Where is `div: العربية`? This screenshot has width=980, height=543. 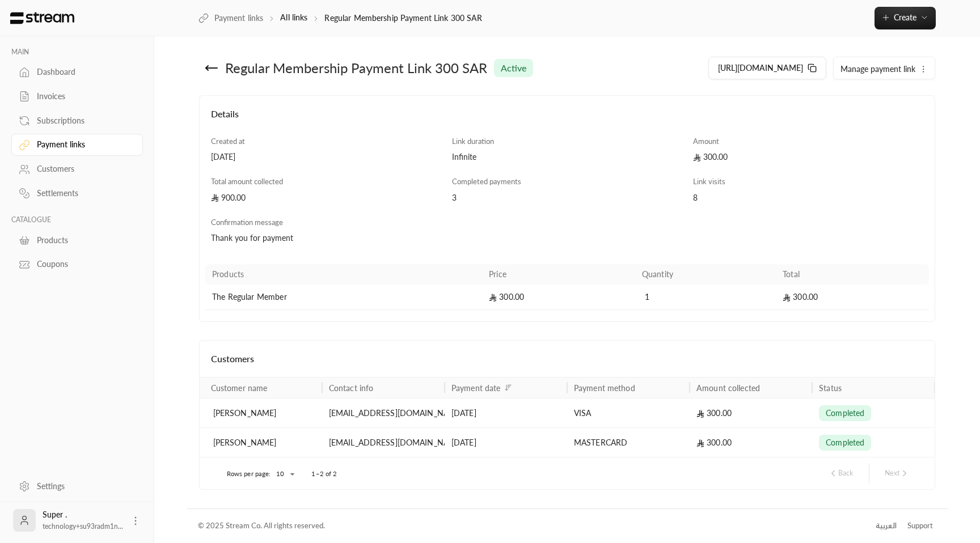 div: العربية is located at coordinates (886, 526).